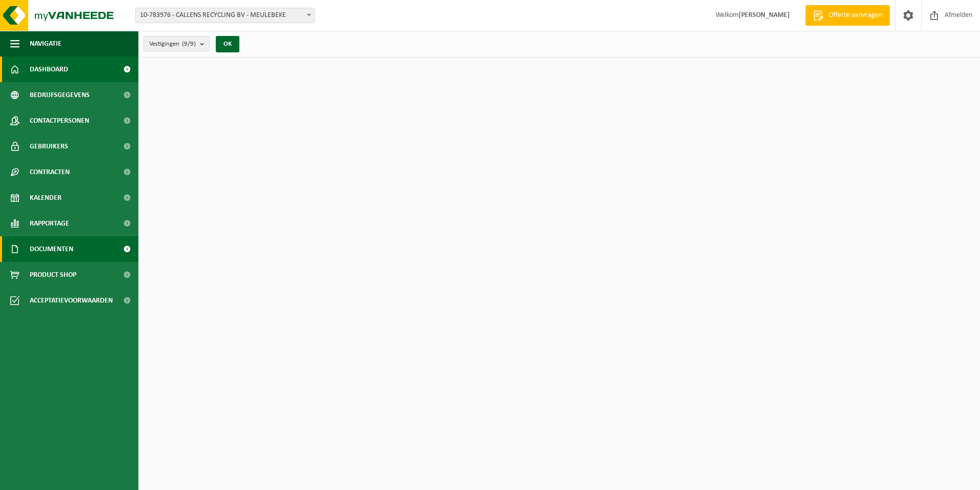 This screenshot has height=490, width=980. I want to click on span: Gebruikers, so click(49, 146).